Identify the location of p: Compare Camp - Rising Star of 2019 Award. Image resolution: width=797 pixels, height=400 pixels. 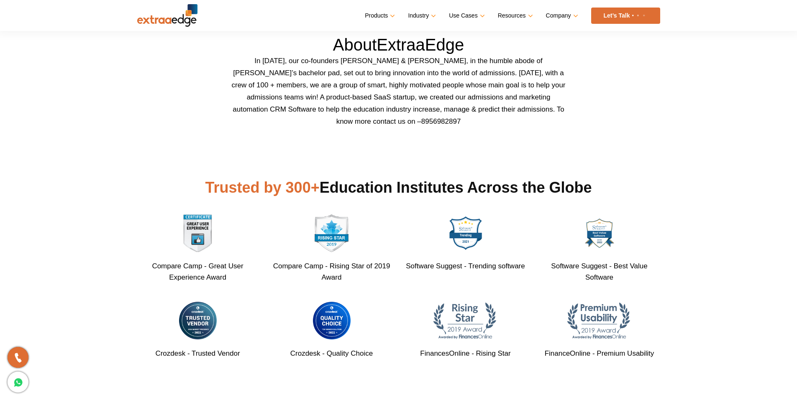
(332, 272).